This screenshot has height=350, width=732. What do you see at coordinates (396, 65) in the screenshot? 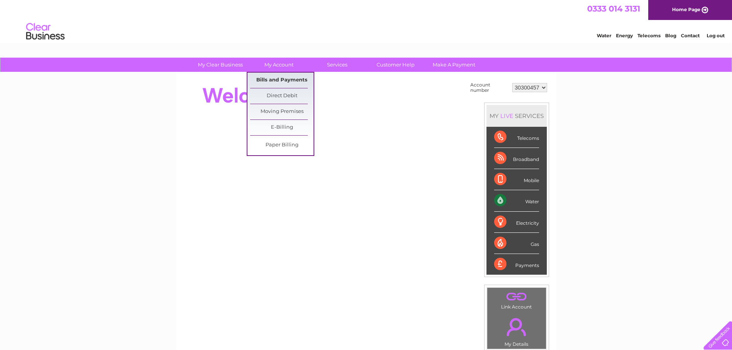
I see `a: Customer Help` at bounding box center [396, 65].